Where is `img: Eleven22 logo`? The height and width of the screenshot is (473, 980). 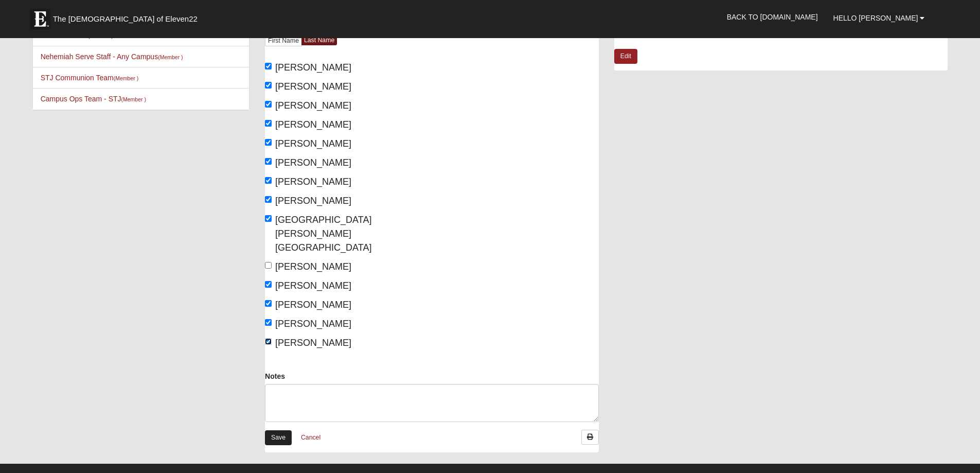 img: Eleven22 logo is located at coordinates (40, 19).